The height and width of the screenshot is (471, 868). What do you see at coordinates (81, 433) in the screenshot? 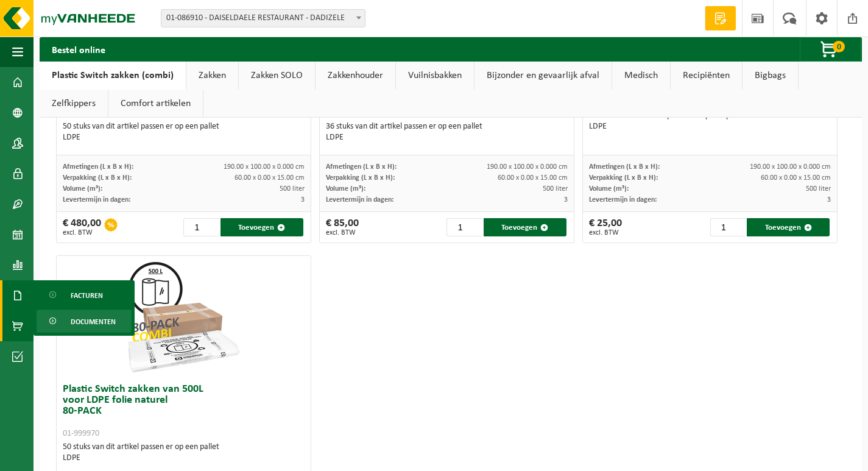
I see `span: 01-999970` at bounding box center [81, 433].